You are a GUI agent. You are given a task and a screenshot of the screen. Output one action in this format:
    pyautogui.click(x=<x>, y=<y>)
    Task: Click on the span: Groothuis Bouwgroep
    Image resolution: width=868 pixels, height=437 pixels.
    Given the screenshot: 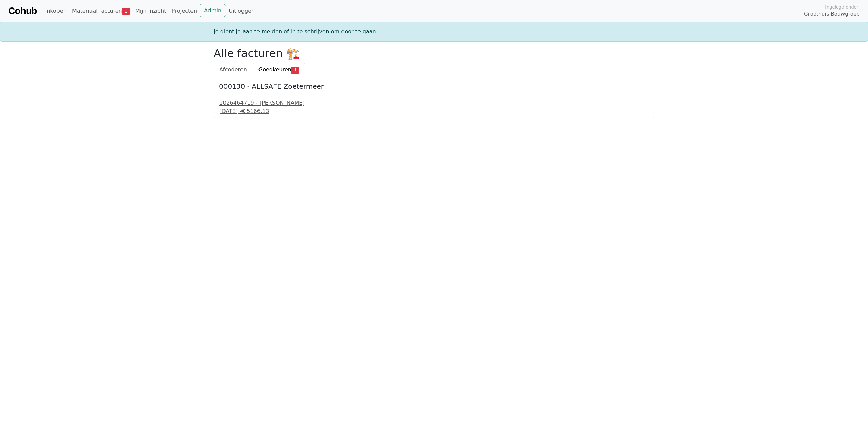 What is the action you would take?
    pyautogui.click(x=832, y=14)
    